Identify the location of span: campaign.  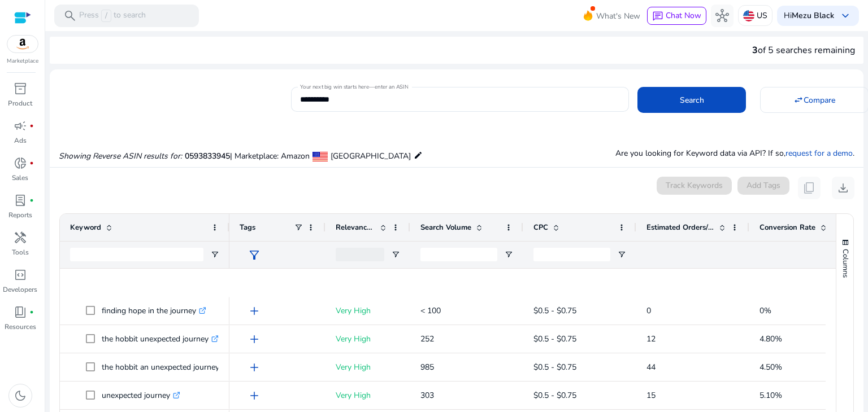
(20, 126).